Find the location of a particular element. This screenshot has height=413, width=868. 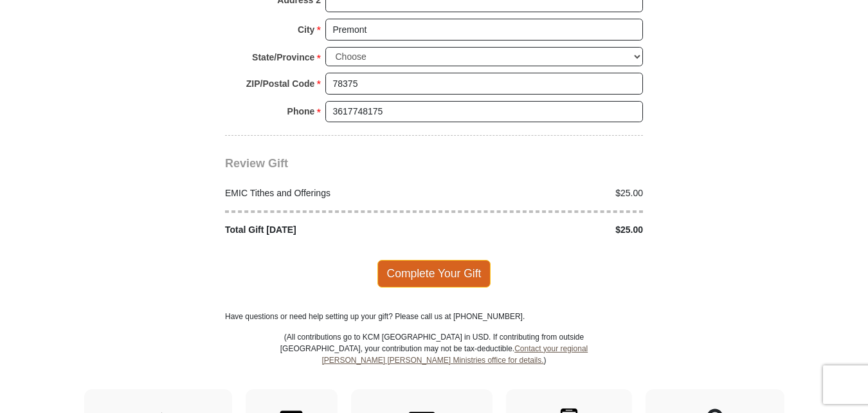

span: Review Gift is located at coordinates (257, 163).